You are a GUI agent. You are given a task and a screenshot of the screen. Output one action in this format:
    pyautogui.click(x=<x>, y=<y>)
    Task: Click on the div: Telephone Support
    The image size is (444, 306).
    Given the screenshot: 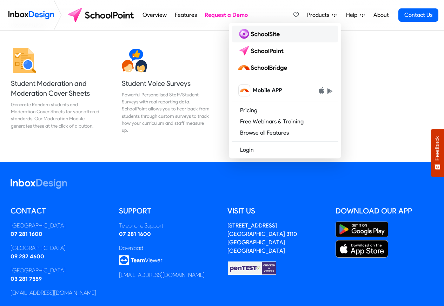 What is the action you would take?
    pyautogui.click(x=168, y=226)
    